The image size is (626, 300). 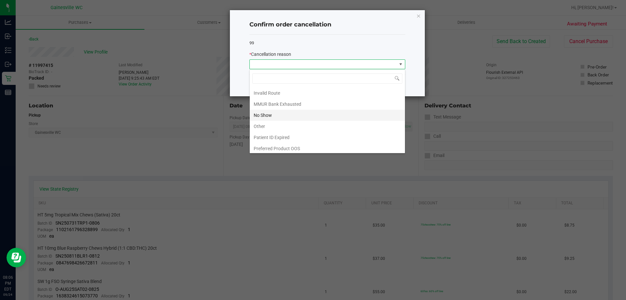 What do you see at coordinates (327, 25) in the screenshot?
I see `h4: Confirm order cancellation` at bounding box center [327, 25].